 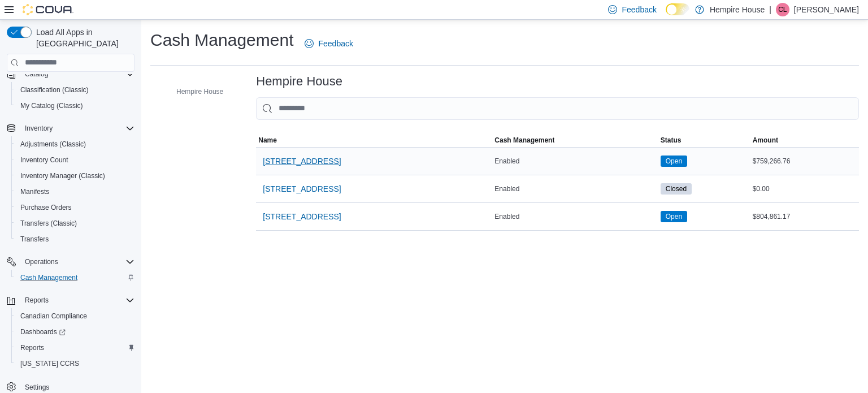 What do you see at coordinates (75, 192) in the screenshot?
I see `button: Manifests` at bounding box center [75, 192].